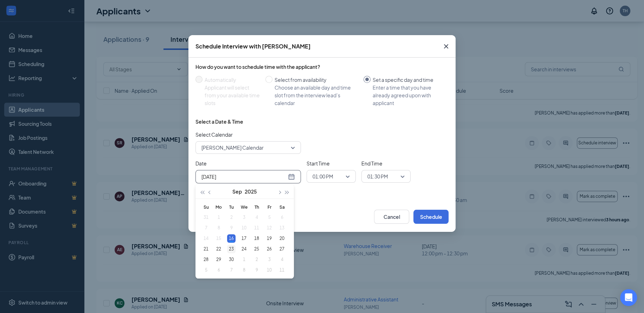 Image resolution: width=644 pixels, height=313 pixels. I want to click on td: 2025-09-23, so click(231, 249).